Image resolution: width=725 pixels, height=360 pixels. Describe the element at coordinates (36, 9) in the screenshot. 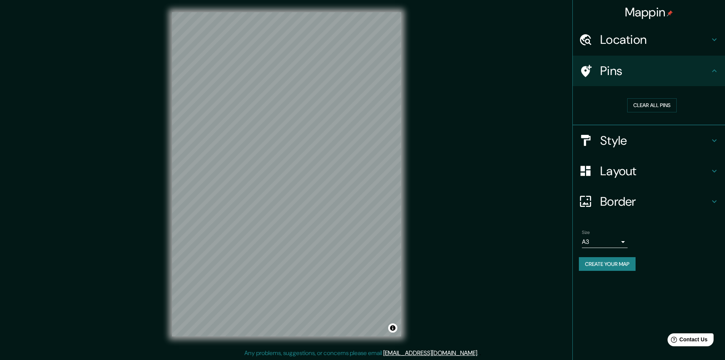

I see `span: Contact Us` at that location.